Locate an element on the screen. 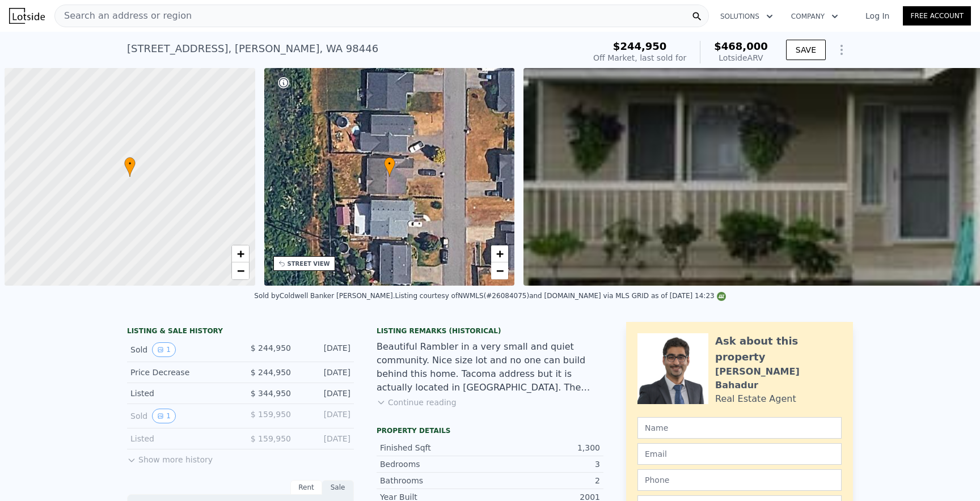 The height and width of the screenshot is (501, 980). div: Ask about this property is located at coordinates (778, 350).